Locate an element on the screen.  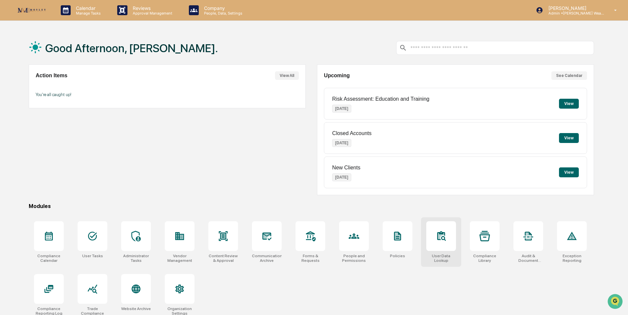
div: Compliance Calendar is located at coordinates (49, 258).